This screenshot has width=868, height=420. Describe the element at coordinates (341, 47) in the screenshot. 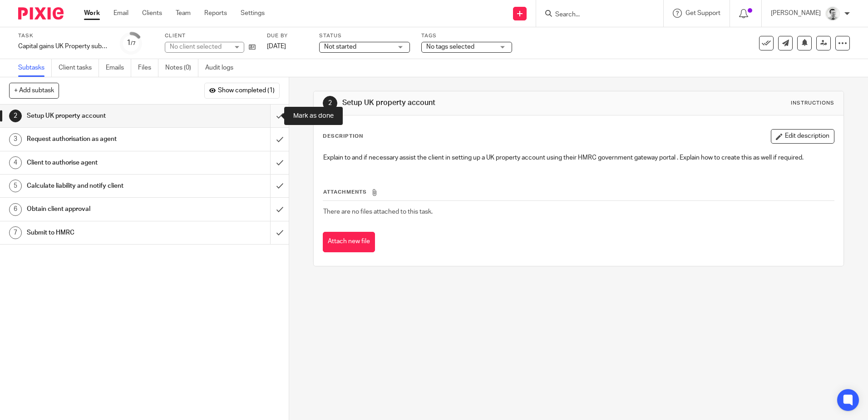

I see `span: Not started` at that location.